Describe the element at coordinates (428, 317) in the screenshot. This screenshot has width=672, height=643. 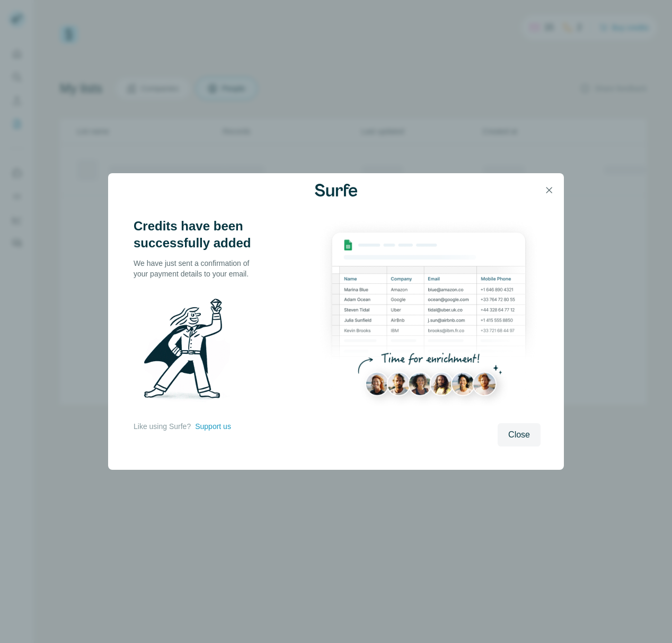
I see `img: Enrichment Hub - Sheet Preview` at that location.